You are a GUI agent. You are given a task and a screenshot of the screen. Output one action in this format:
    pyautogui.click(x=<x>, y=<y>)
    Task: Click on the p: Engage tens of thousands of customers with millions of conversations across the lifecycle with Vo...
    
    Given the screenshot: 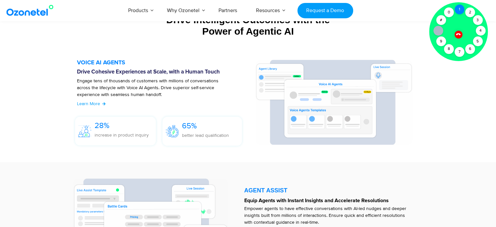 What is the action you would take?
    pyautogui.click(x=155, y=91)
    